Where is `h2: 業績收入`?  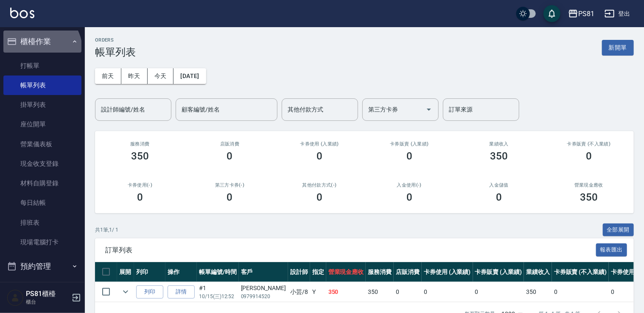 h2: 業績收入 is located at coordinates (499, 144).